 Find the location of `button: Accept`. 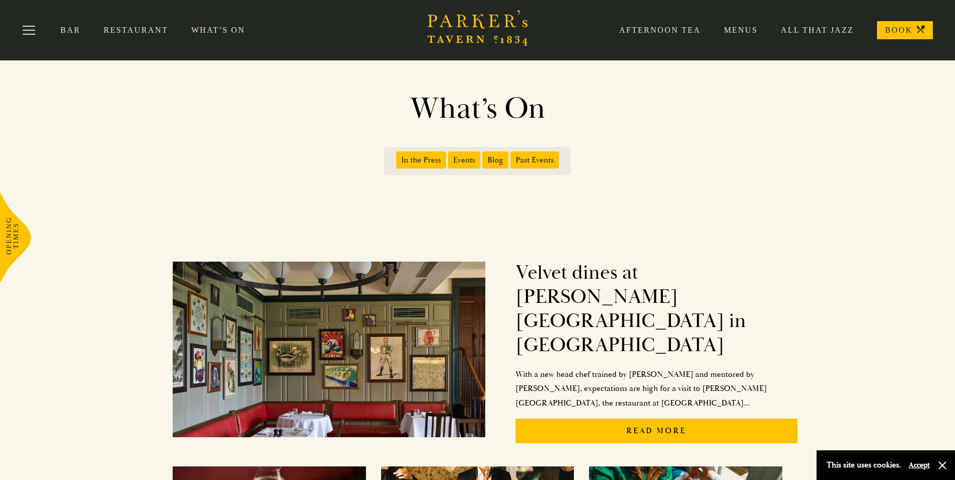

button: Accept is located at coordinates (919, 465).